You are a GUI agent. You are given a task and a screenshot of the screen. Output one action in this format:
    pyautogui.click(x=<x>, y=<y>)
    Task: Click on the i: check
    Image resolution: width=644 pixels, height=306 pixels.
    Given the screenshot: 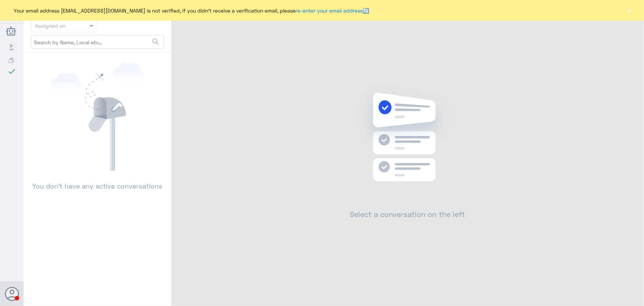 What is the action you would take?
    pyautogui.click(x=12, y=71)
    